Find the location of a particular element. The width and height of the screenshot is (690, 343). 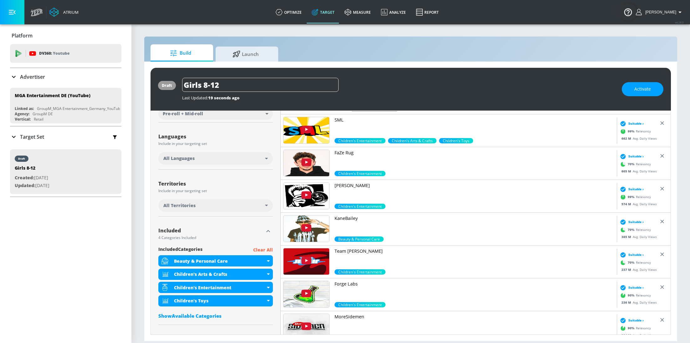

div: All Languages is located at coordinates (216, 159).